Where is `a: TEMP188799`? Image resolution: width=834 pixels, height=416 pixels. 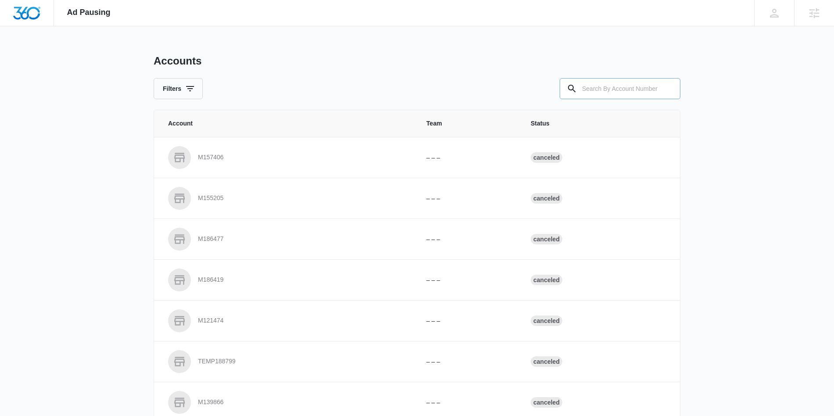
a: TEMP188799 is located at coordinates (287, 362).